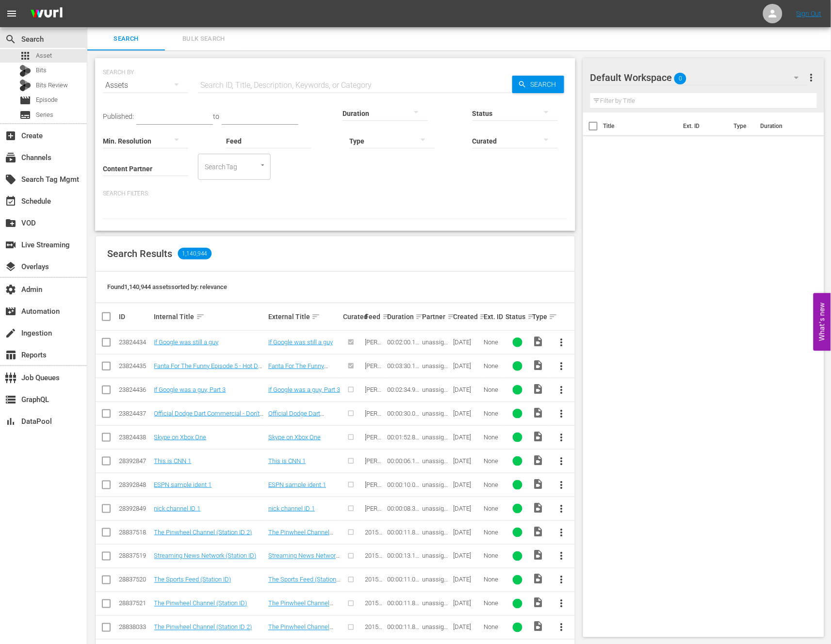  Describe the element at coordinates (10, 223) in the screenshot. I see `span: VOD` at that location.